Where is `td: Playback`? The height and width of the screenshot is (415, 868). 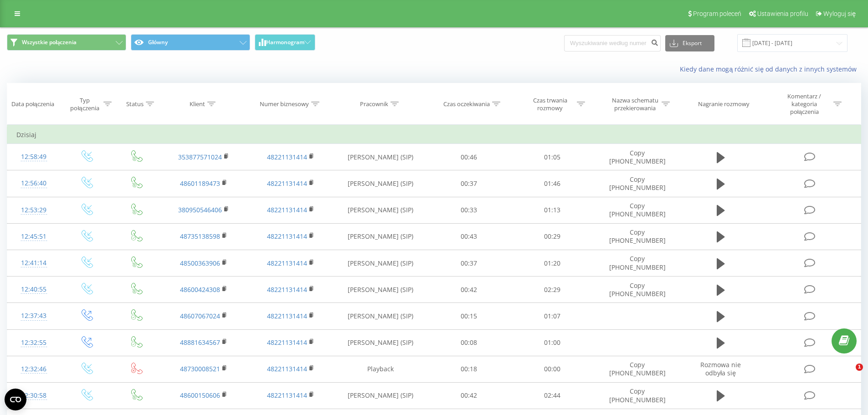
td: Playback is located at coordinates (381, 369).